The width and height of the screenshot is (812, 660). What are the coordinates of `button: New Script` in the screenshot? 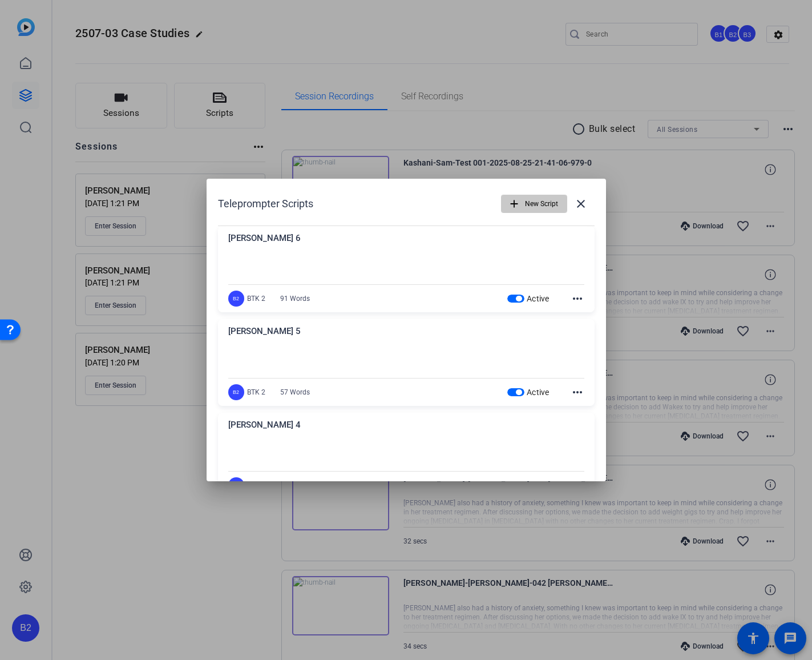 It's located at (534, 204).